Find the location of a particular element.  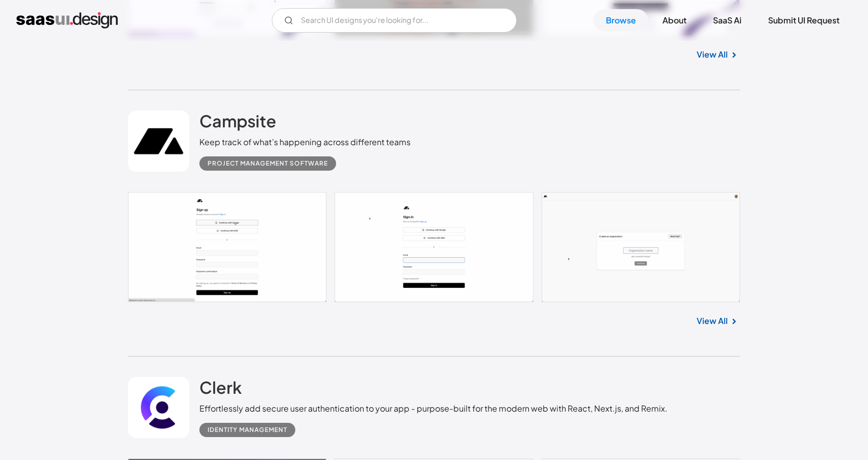

div: Keep track of what’s happening across different teams is located at coordinates (305, 142).